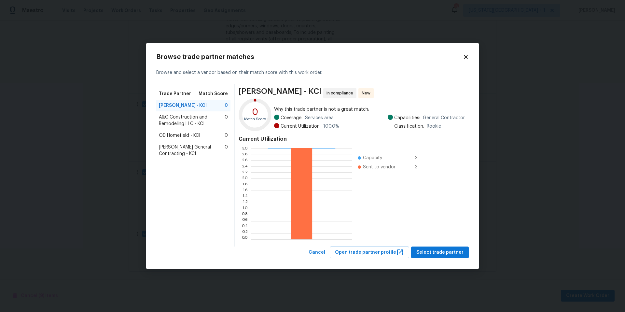 The height and width of the screenshot is (312, 625). I want to click on span: Open trade partner profile, so click(370, 252).